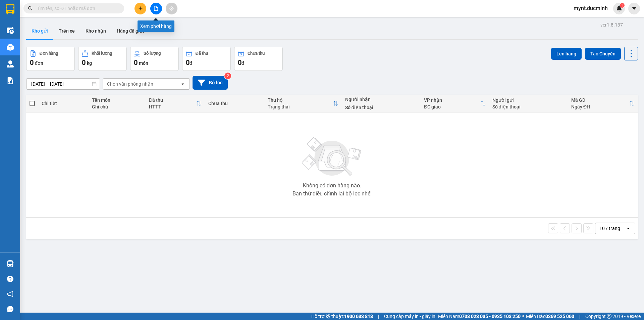  Describe the element at coordinates (452, 107) in the screenshot. I see `div: ĐC giao` at that location.